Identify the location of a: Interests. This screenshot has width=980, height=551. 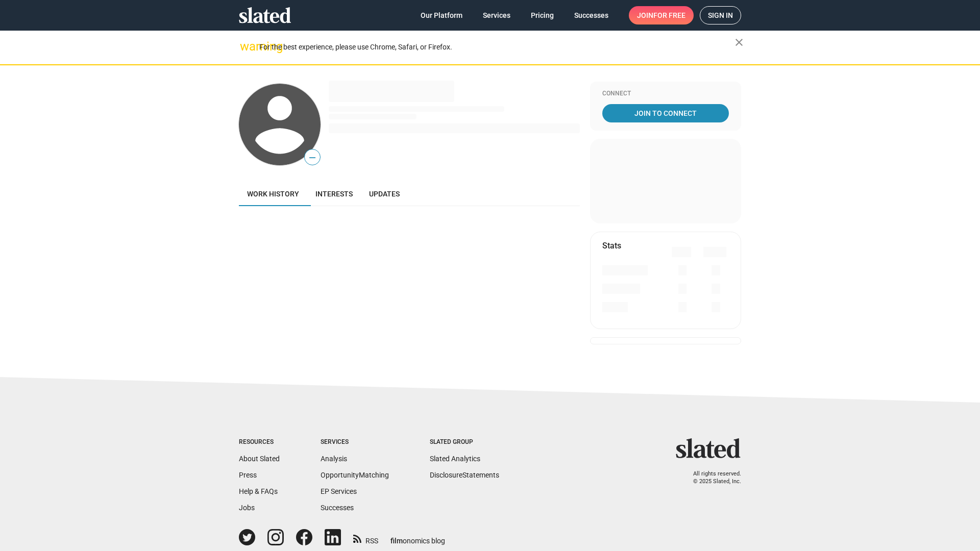
(334, 194).